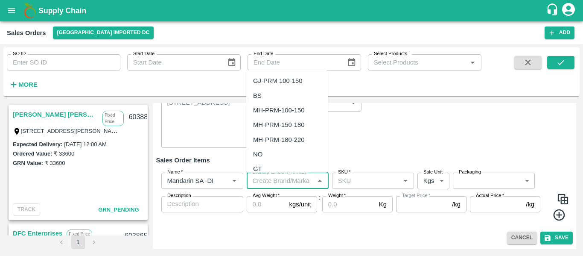 The width and height of the screenshot is (583, 256). What do you see at coordinates (280, 181) in the screenshot?
I see `input: Create Brand/Marka` at bounding box center [280, 181].